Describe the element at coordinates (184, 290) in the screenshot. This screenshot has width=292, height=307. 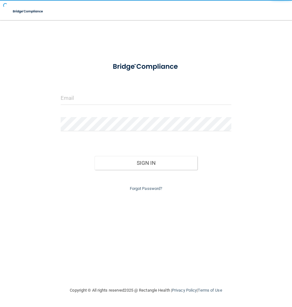
I see `a: Privacy Policy` at that location.